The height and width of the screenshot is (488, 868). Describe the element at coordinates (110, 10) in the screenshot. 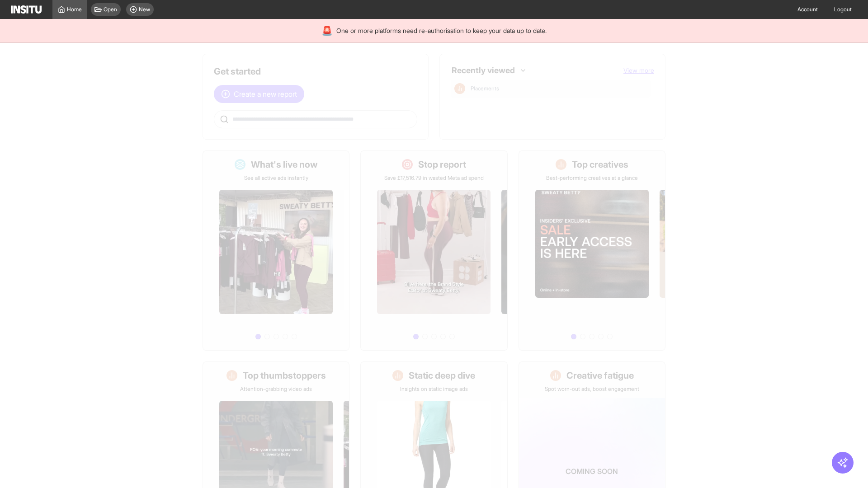

I see `span: Open` at that location.